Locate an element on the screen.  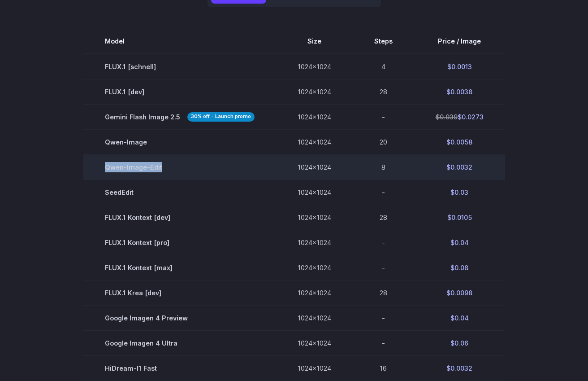
td: $0.0273 is located at coordinates (459, 117).